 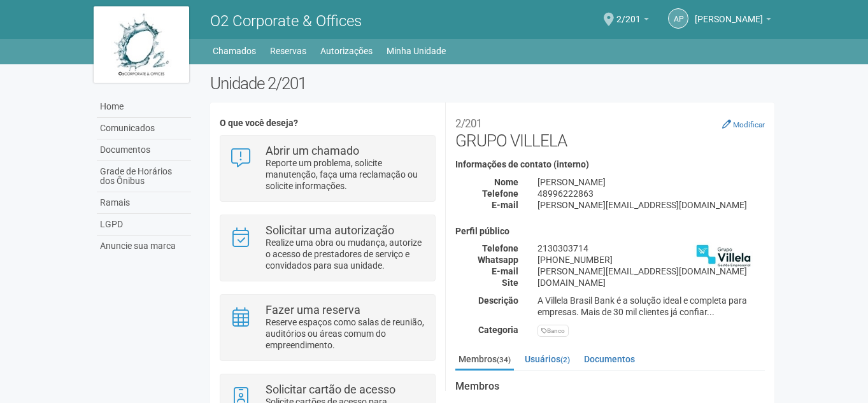 I want to click on div: 2130303714, so click(x=650, y=248).